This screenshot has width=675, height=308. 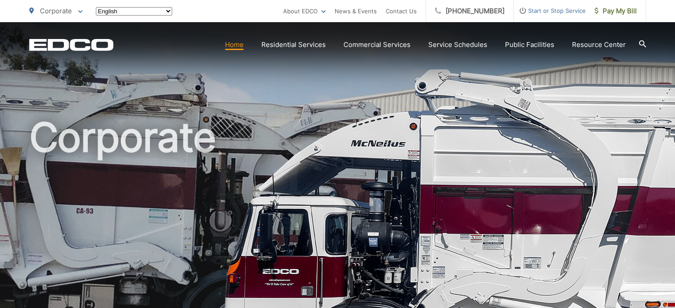 What do you see at coordinates (458, 45) in the screenshot?
I see `a: Service Schedules` at bounding box center [458, 45].